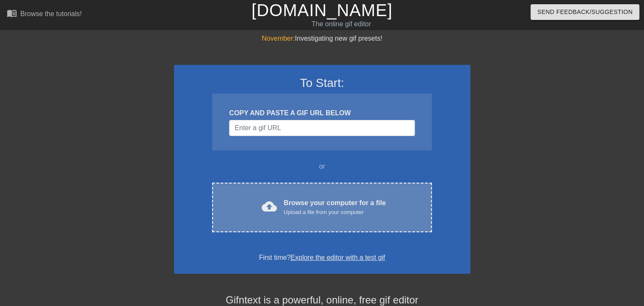  I want to click on button: Send Feedback/Suggestion, so click(584, 12).